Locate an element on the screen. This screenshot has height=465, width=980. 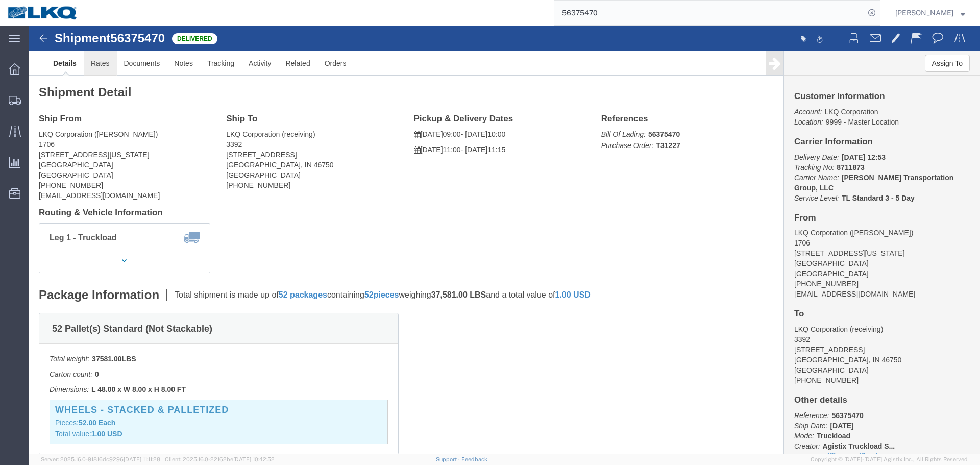
span: Lea Merryweather is located at coordinates (924, 13).